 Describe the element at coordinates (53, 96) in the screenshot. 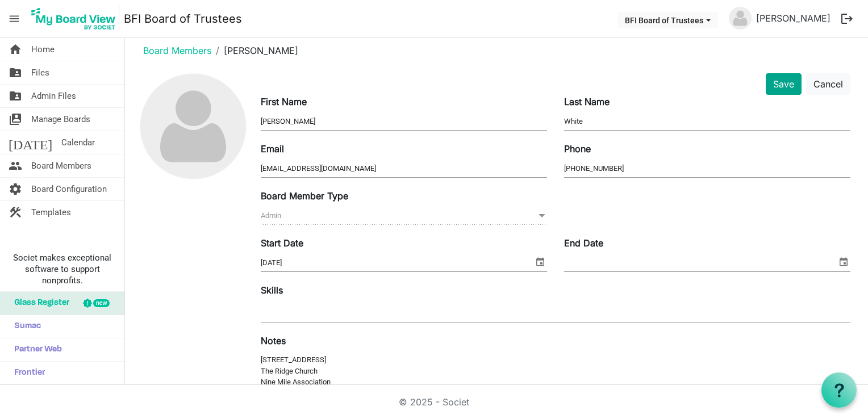

I see `span: Admin Files` at that location.